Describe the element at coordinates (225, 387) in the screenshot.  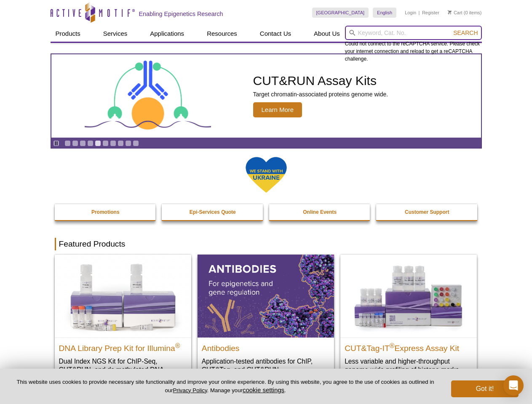
I see `p: This website uses cookies to provide necessary site functionality and improve your online experie...` at that location.